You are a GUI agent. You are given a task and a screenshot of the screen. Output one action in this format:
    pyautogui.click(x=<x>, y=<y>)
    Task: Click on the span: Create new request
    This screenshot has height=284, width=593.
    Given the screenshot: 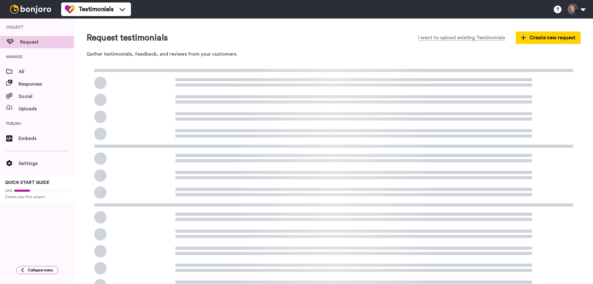 What is the action you would take?
    pyautogui.click(x=548, y=38)
    